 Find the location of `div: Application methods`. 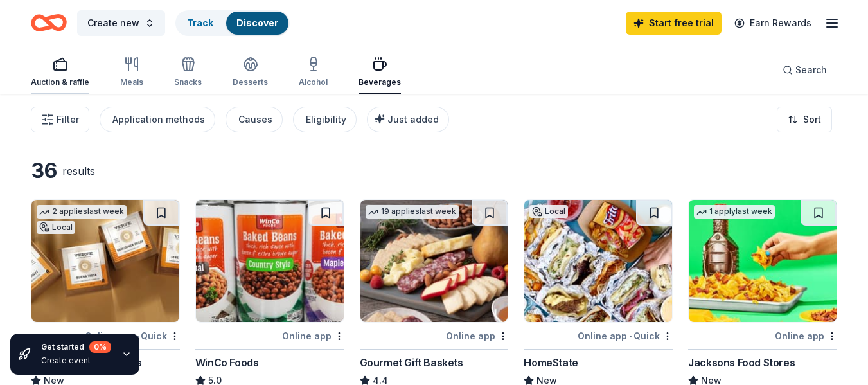

div: Application methods is located at coordinates (159, 120).